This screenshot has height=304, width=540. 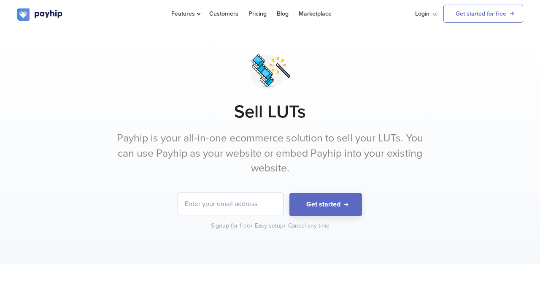 I want to click on a: Get started for free, so click(x=483, y=14).